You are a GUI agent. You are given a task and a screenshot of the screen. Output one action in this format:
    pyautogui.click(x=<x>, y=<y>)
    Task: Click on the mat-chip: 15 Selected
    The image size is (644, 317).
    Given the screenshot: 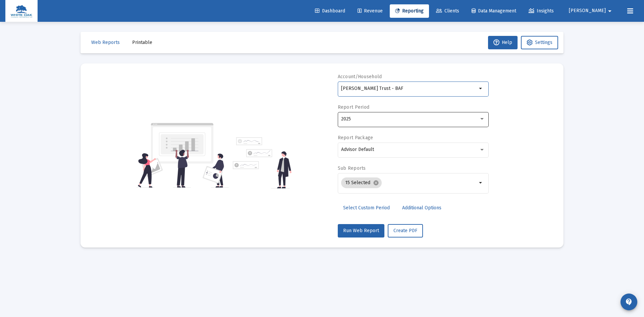 What is the action you would take?
    pyautogui.click(x=361, y=183)
    